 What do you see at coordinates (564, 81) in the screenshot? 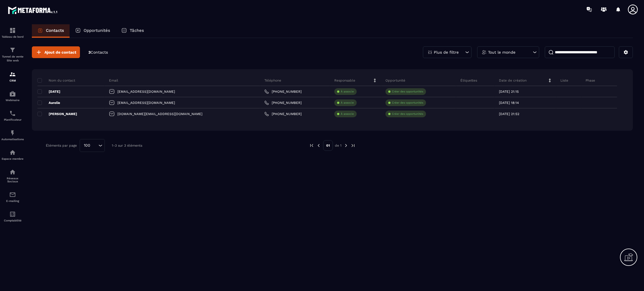
I see `p: Liste` at bounding box center [564, 81].